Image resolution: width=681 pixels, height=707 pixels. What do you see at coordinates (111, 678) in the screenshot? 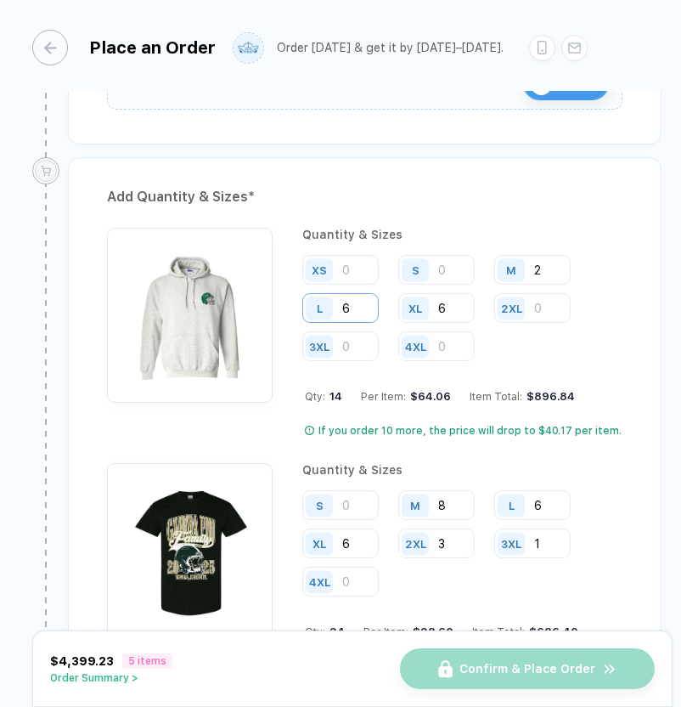
I see `button: Order Summary >` at bounding box center [111, 678].